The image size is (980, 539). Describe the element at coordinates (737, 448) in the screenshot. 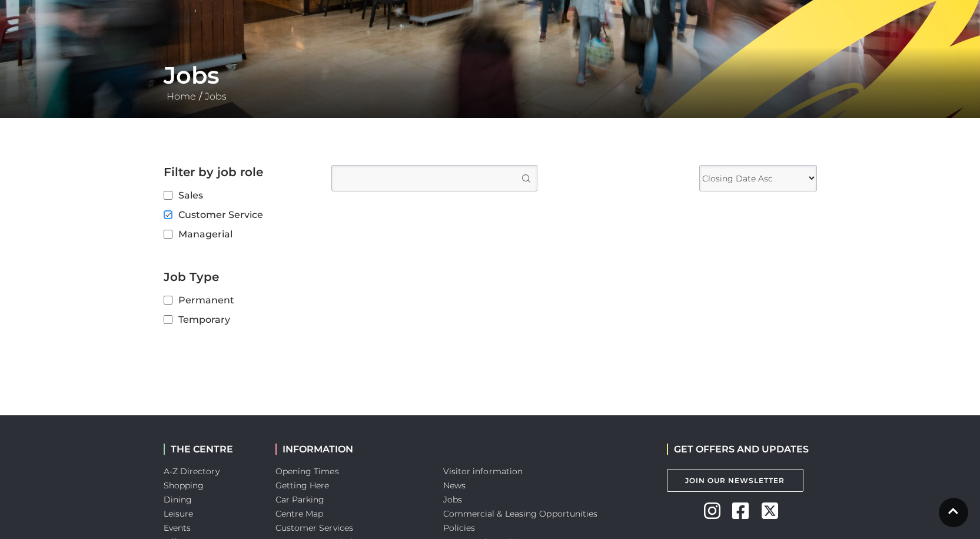

I see `h2: GET OFFERS AND UPDATES` at that location.